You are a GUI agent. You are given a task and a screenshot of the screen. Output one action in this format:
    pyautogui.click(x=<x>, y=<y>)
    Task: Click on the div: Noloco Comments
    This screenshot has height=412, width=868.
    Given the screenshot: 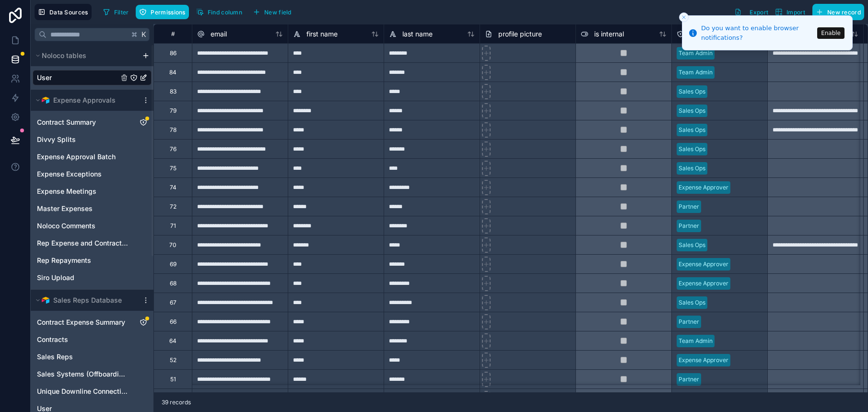 What is the action you would take?
    pyautogui.click(x=92, y=226)
    